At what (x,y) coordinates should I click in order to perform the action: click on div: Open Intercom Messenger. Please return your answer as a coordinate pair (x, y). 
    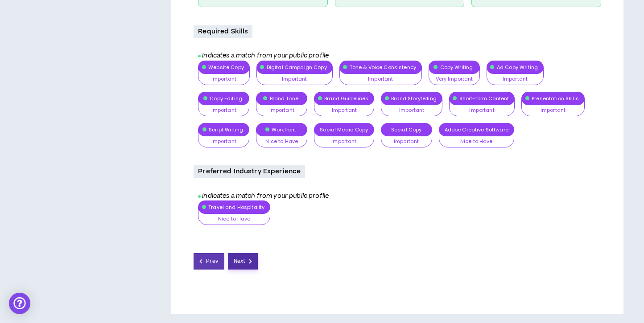
    Looking at the image, I should click on (20, 303).